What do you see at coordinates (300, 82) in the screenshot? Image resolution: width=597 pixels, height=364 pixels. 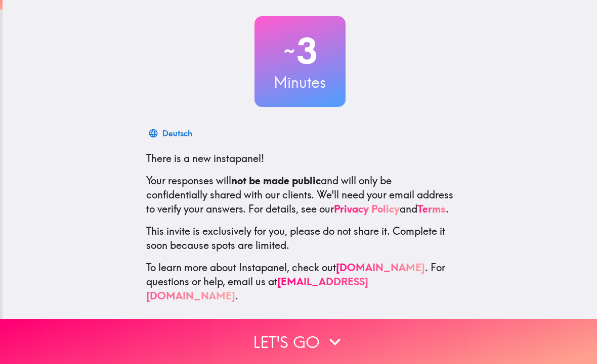 I see `h3: Minutes` at bounding box center [300, 82].